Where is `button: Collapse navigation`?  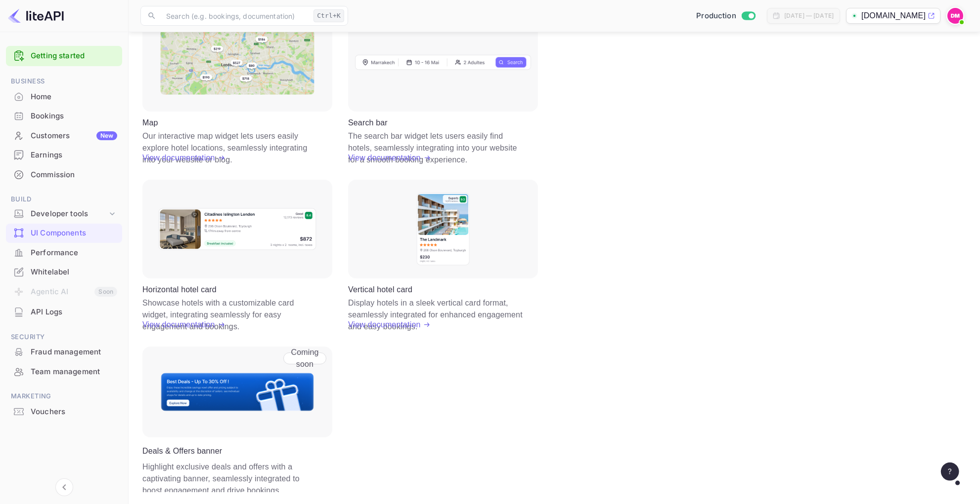 button: Collapse navigation is located at coordinates (64, 487).